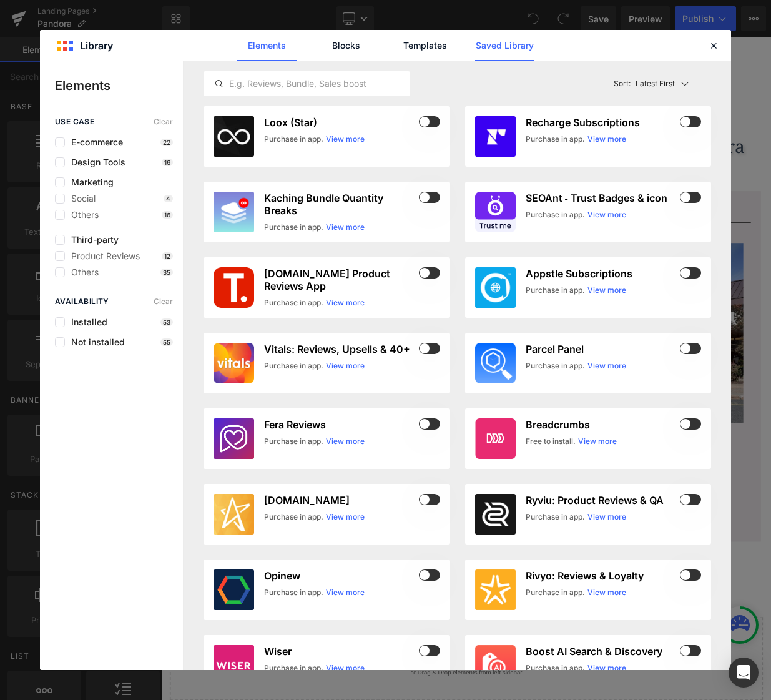  Describe the element at coordinates (495, 665) in the screenshot. I see `img: 35472539-a713-48dd-a00c-afbdca307b79.png` at that location.